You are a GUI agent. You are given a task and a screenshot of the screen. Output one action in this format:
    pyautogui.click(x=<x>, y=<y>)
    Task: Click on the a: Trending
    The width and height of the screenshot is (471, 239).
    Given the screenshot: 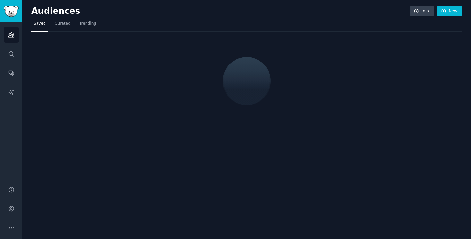 What is the action you would take?
    pyautogui.click(x=88, y=25)
    